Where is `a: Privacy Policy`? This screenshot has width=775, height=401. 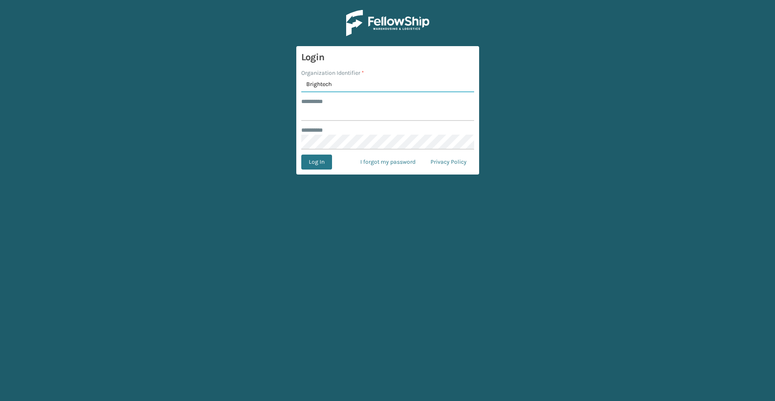 a: Privacy Policy is located at coordinates (448, 162).